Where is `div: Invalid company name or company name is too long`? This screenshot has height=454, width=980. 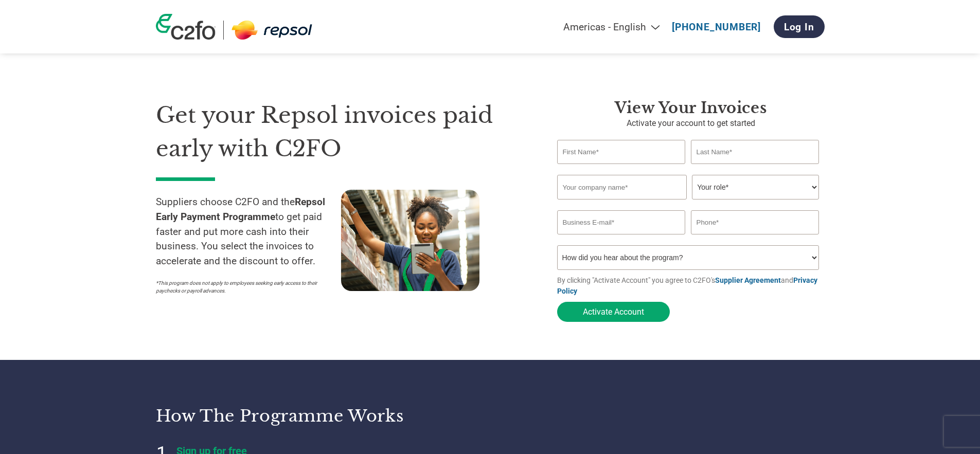 div: Invalid company name or company name is too long is located at coordinates (688, 203).